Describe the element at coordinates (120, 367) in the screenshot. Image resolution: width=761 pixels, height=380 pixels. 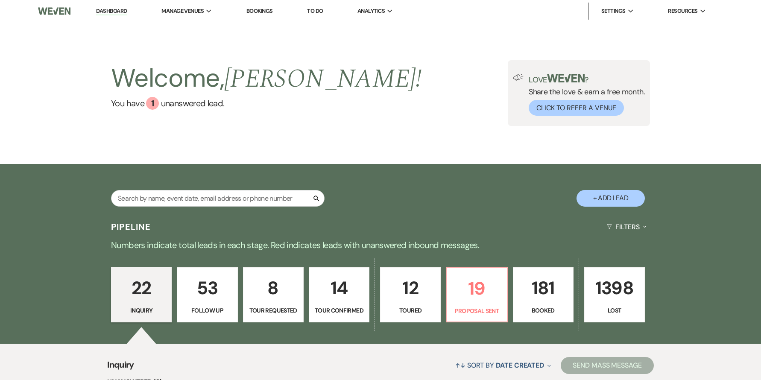
I see `span: Inquiry` at that location.